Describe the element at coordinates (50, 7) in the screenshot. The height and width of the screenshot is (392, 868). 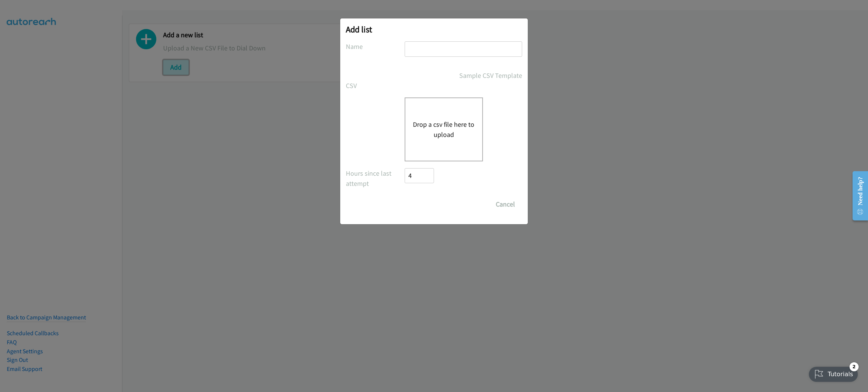
I see `upt-list-badge: 2` at that location.